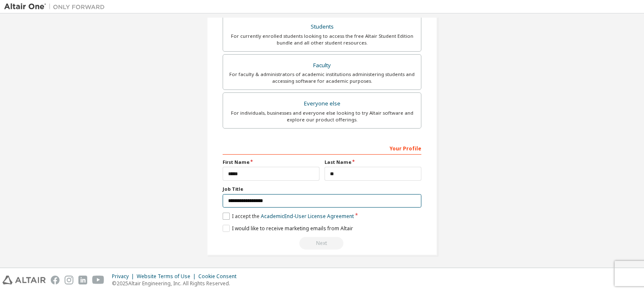  Describe the element at coordinates (322, 65) in the screenshot. I see `div: Faculty` at that location.